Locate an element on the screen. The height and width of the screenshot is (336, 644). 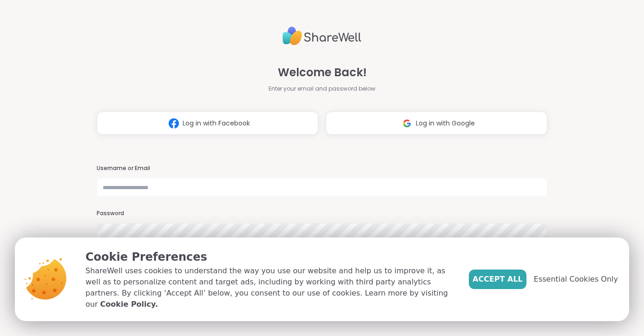
button: Log in with Google is located at coordinates (436, 123).